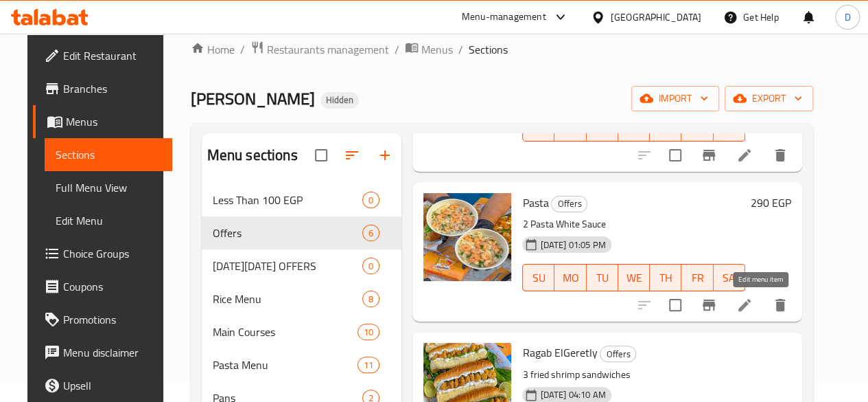 This screenshot has width=868, height=402. What do you see at coordinates (109, 221) in the screenshot?
I see `span: Edit Menu` at bounding box center [109, 221].